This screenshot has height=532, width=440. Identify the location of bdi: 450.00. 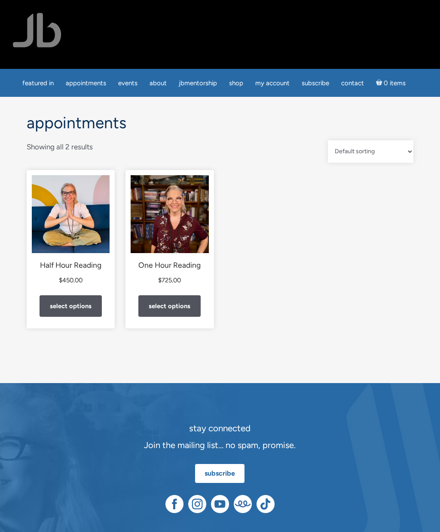
(71, 280).